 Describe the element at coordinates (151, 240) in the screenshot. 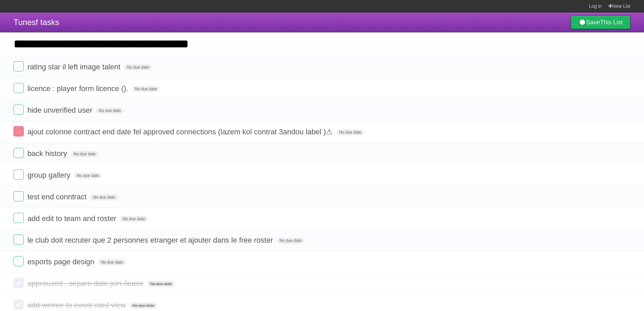

I see `span: le club doit recruter que 2 personnes etranger et ajouter dans le free roster` at that location.